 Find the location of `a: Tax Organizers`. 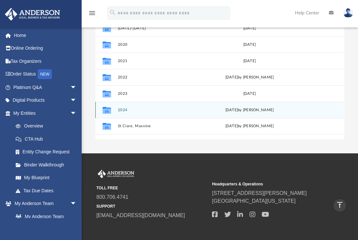

a: Tax Organizers is located at coordinates (45, 61).